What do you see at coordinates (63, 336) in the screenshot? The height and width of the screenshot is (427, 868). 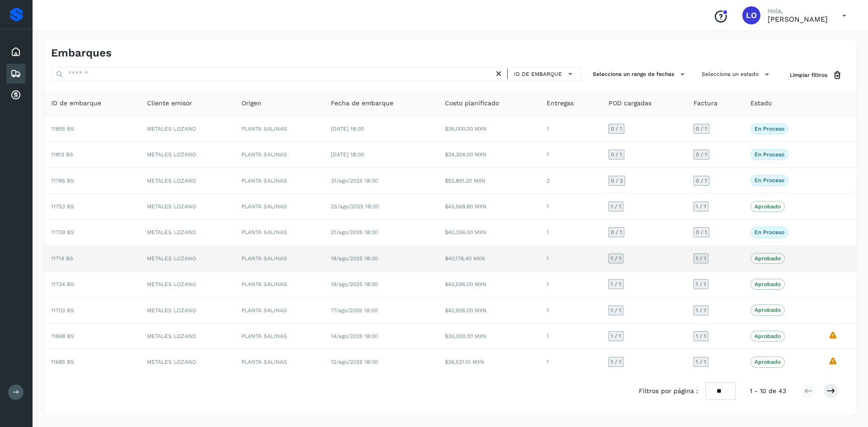 I see `span: 11698 BS` at bounding box center [63, 336].